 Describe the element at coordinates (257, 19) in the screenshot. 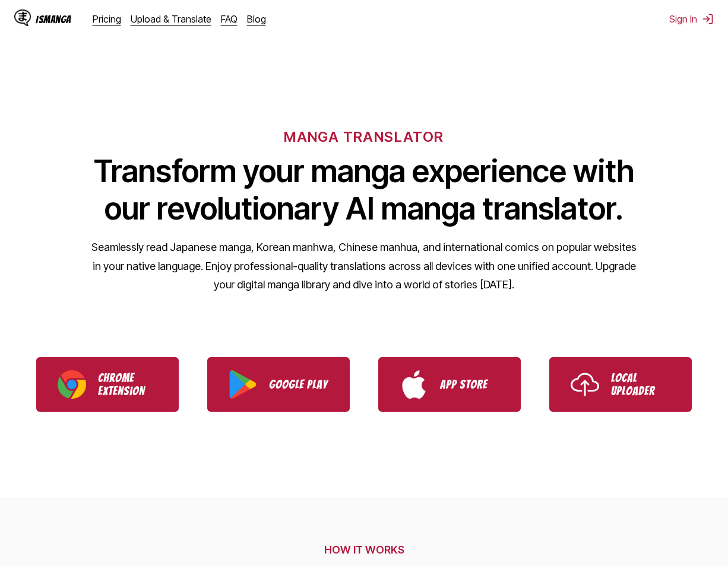

I see `a: Blog` at that location.